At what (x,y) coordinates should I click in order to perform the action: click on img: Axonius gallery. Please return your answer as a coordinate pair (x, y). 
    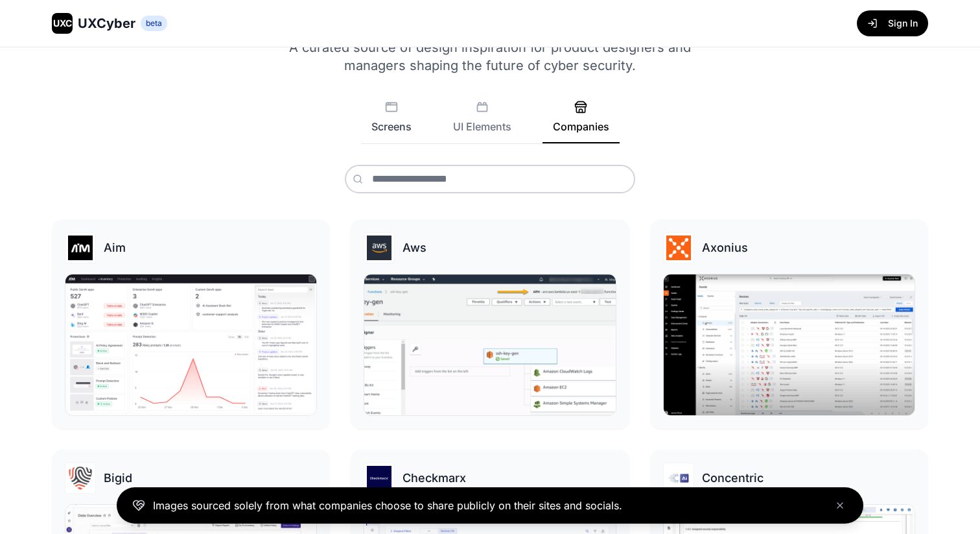
    Looking at the image, I should click on (789, 345).